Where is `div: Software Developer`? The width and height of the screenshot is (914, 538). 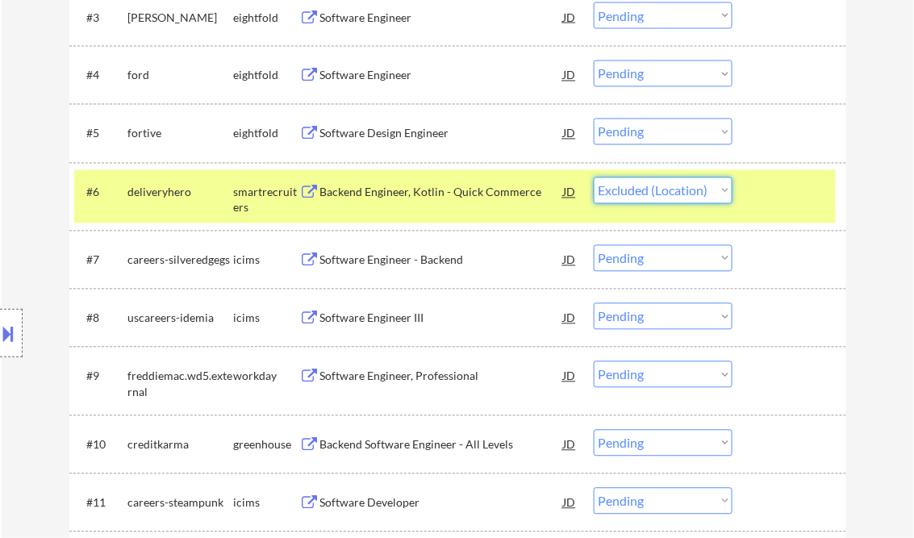
div: Software Developer is located at coordinates (442, 503).